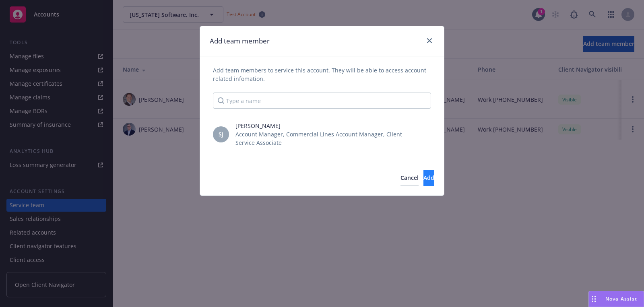 This screenshot has width=644, height=307. What do you see at coordinates (322, 100) in the screenshot?
I see `input: Type a name` at bounding box center [322, 100].